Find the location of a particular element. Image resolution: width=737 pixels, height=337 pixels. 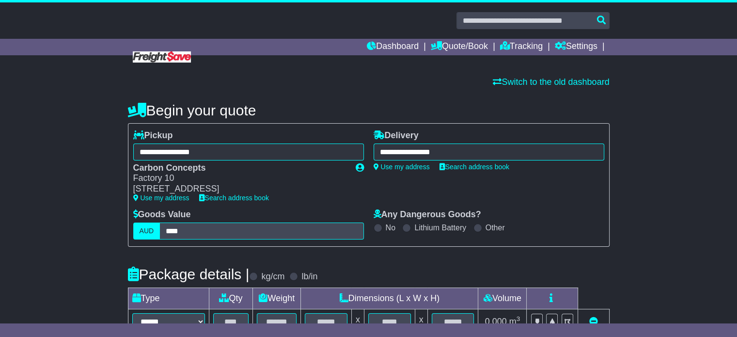

span: m is located at coordinates (514, 321).